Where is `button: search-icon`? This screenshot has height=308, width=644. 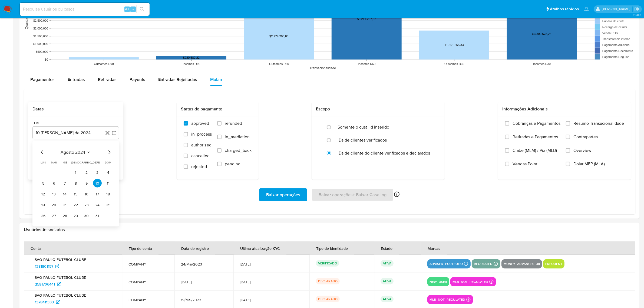 button: search-icon is located at coordinates (141, 9).